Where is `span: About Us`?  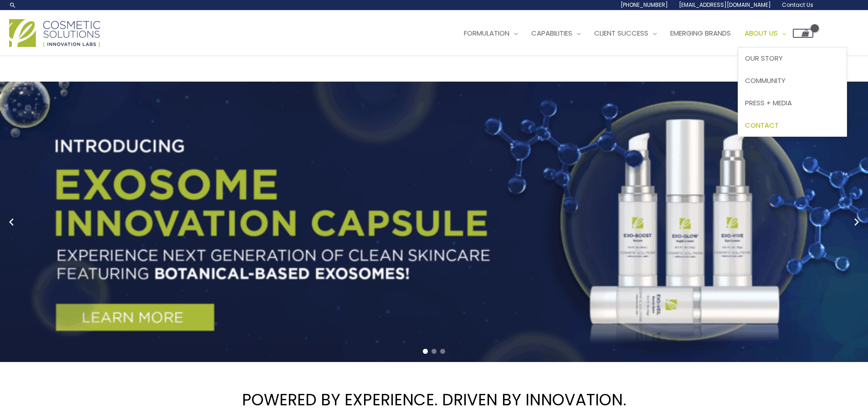 span: About Us is located at coordinates (761, 33).